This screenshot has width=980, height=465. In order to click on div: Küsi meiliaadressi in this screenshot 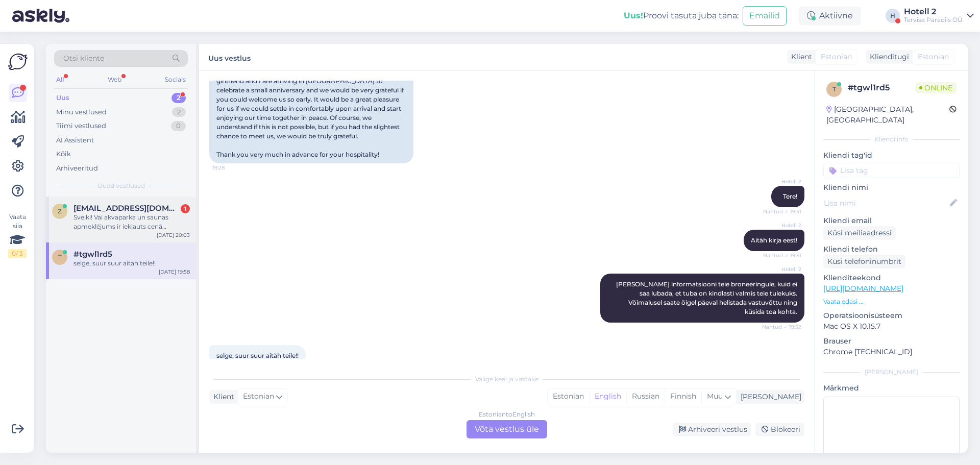, I will do `click(859, 232)`.